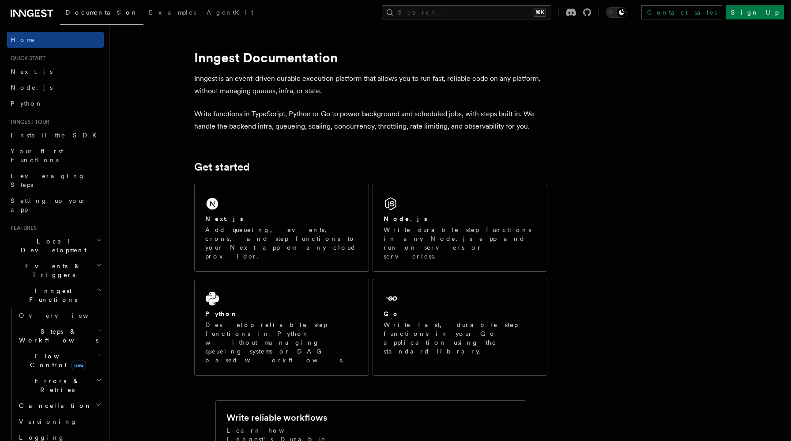 This screenshot has width=791, height=441. I want to click on span: Features, so click(22, 228).